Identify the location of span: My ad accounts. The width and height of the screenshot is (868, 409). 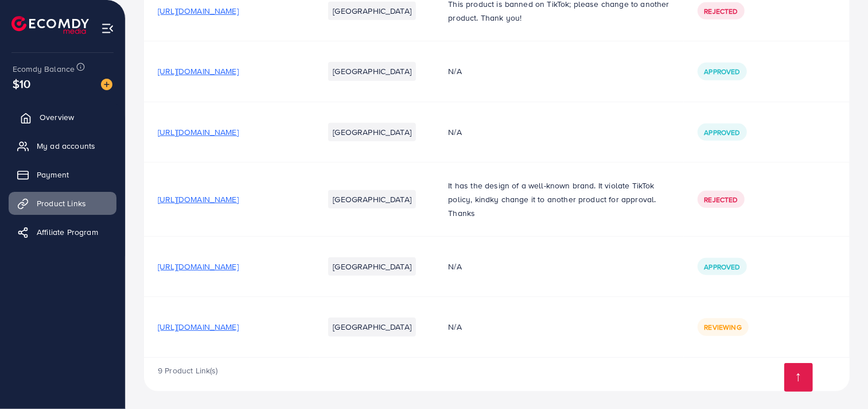
(66, 146).